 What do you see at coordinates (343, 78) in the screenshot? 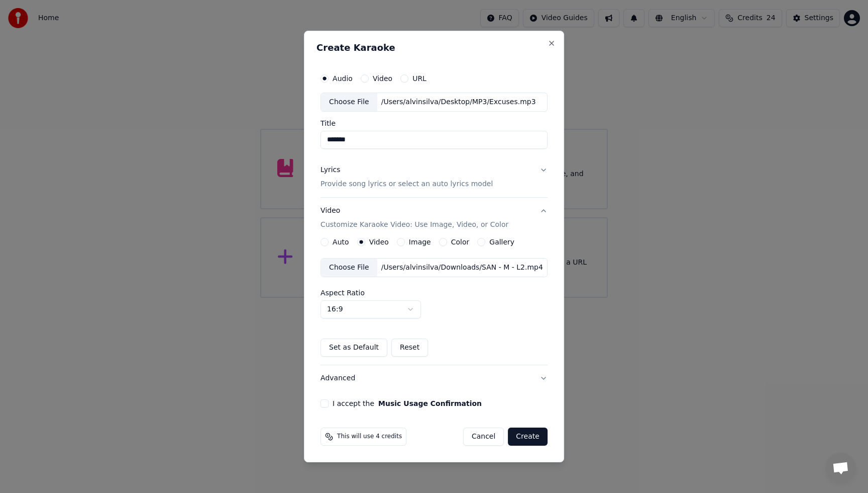
I see `label: Audio` at bounding box center [343, 78].